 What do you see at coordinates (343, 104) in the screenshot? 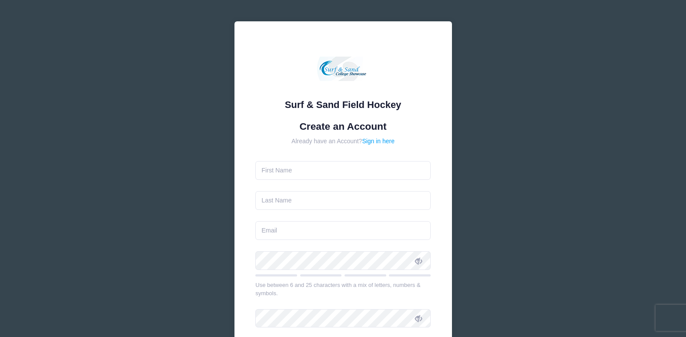
I see `div: Surf & Sand Field Hockey` at bounding box center [343, 104].